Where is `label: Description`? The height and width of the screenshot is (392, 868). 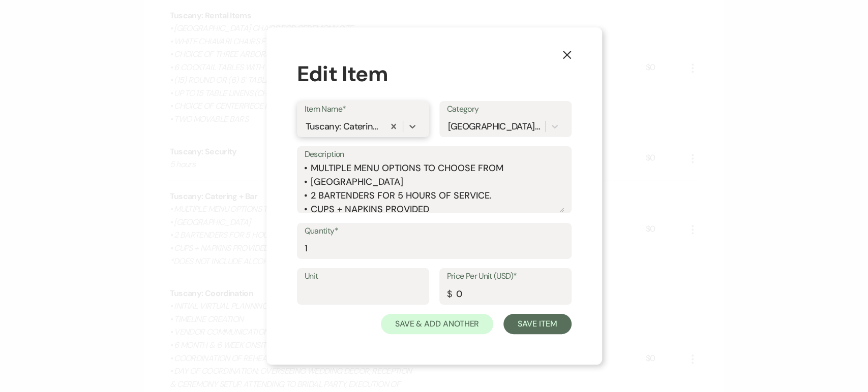 label: Description is located at coordinates (434, 154).